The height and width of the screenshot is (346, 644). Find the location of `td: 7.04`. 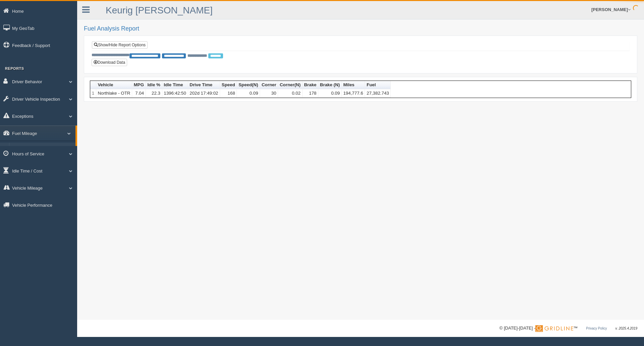

td: 7.04 is located at coordinates (139, 93).